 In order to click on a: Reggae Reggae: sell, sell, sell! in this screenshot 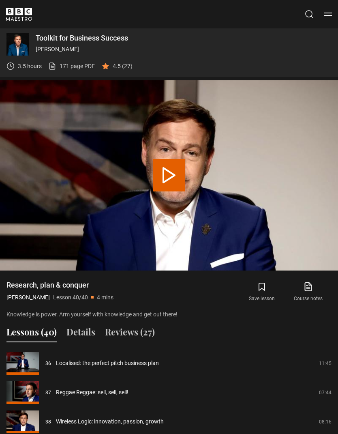, I will do `click(92, 392)`.